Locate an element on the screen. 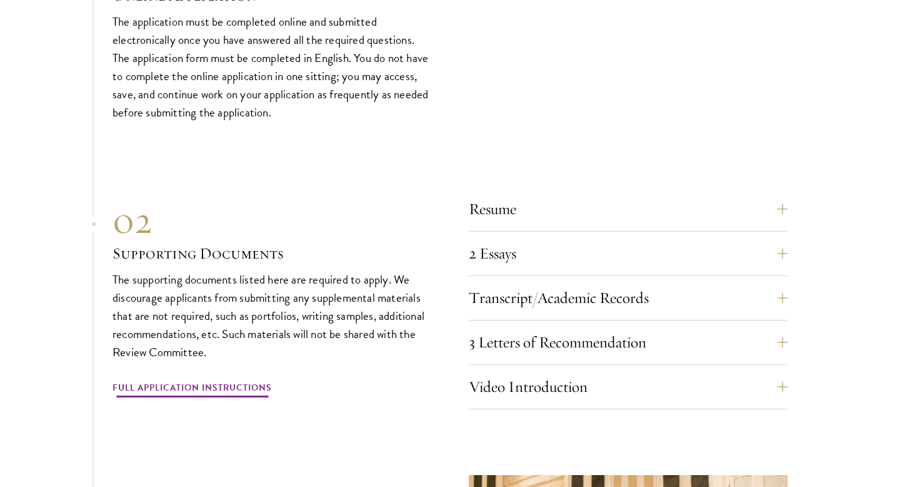  button: Resume is located at coordinates (628, 209).